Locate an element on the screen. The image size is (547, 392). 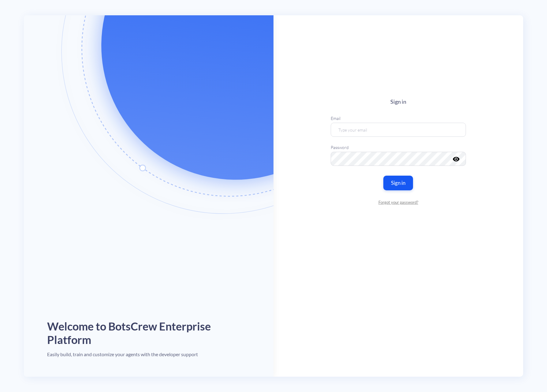
button: Sign in is located at coordinates (398, 183).